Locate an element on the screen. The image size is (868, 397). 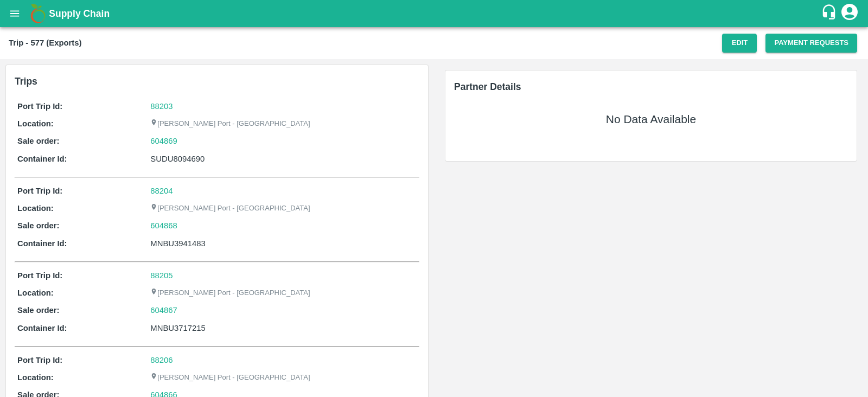
button: Edit is located at coordinates (739, 43).